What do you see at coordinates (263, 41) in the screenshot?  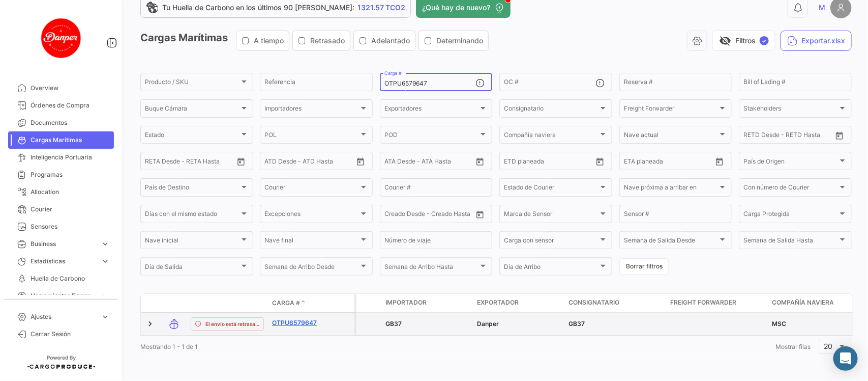 I see `button: A tiempo` at bounding box center [263, 41].